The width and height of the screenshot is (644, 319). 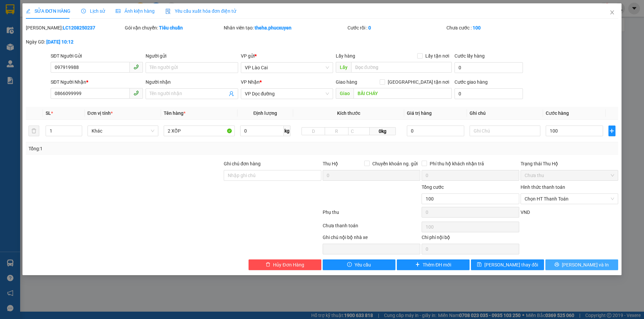 I want to click on button: deleteHủy Đơn Hàng, so click(x=285, y=265).